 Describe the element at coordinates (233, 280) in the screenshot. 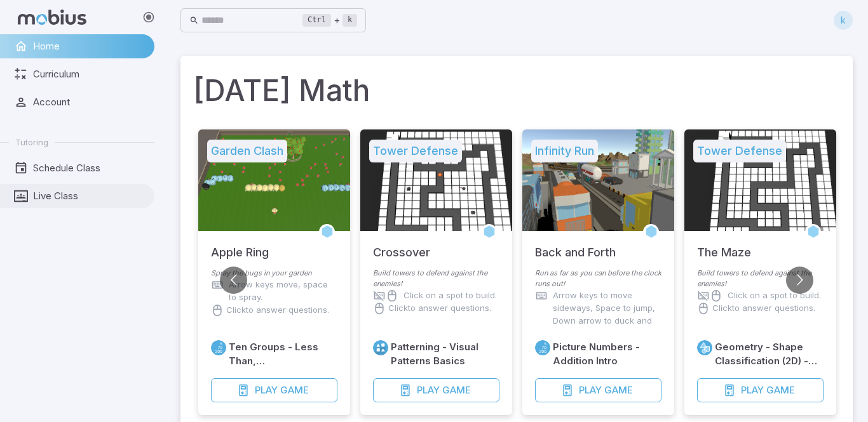

I see `button: Go to previous slide` at that location.